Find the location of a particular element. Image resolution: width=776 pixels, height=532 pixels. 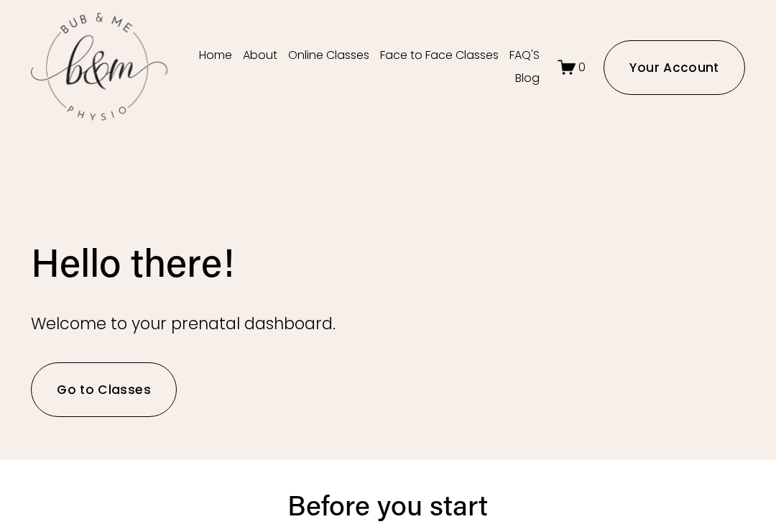

a: Blog is located at coordinates (527, 79).